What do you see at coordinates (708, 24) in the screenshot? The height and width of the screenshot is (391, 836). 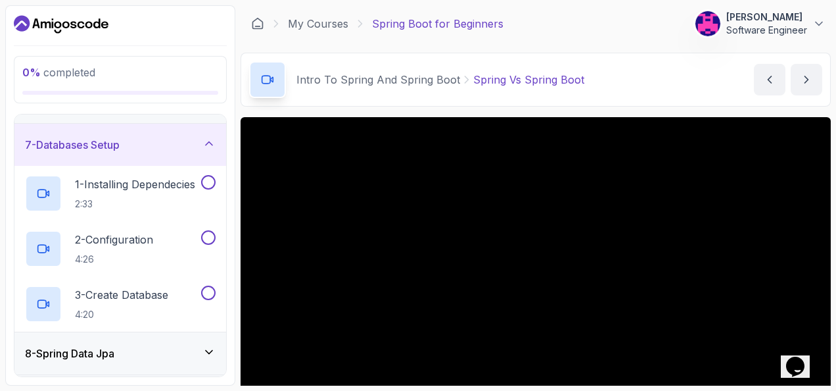 I see `img: user profile image` at bounding box center [708, 24].